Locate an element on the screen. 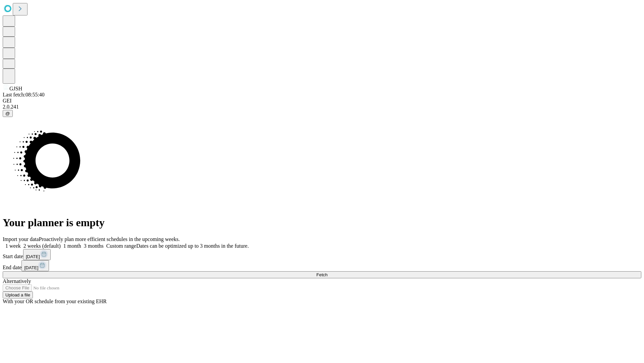 This screenshot has height=363, width=644. span: Fetch is located at coordinates (322, 274).